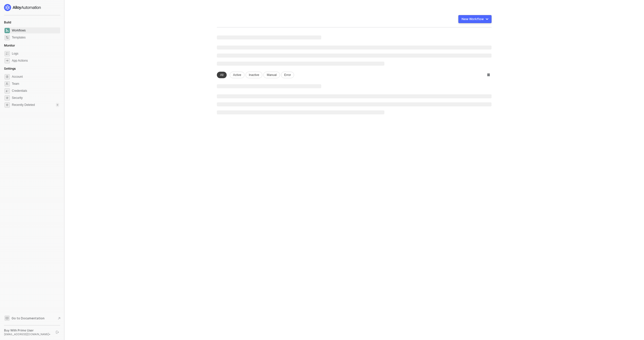 The height and width of the screenshot is (340, 644). What do you see at coordinates (36, 54) in the screenshot?
I see `span: Logs` at bounding box center [36, 54].